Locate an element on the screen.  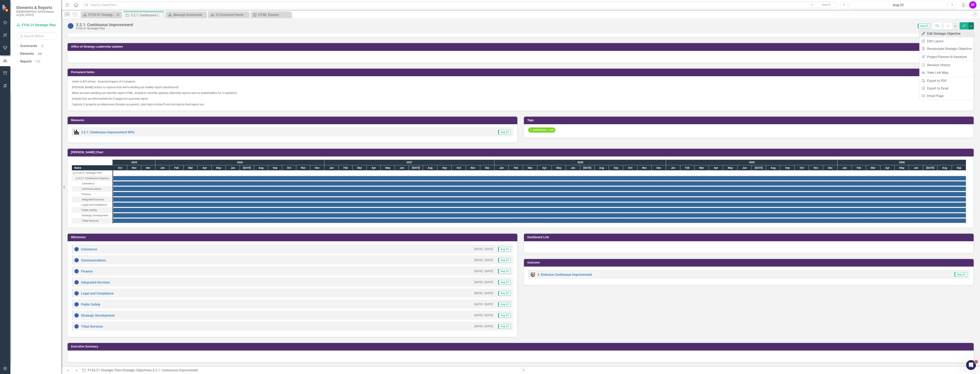
span: 1. Continuous I...ent is located at coordinates (541, 130).